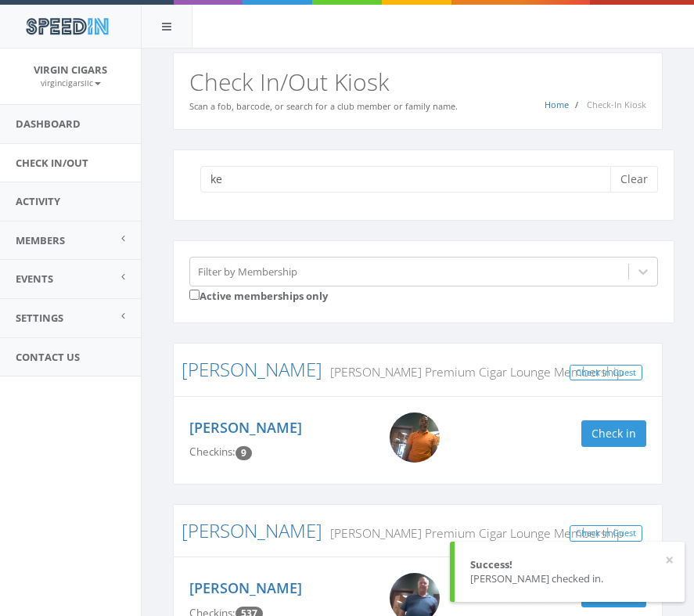 The height and width of the screenshot is (616, 694). What do you see at coordinates (258, 295) in the screenshot?
I see `label: Active memberships only` at bounding box center [258, 295].